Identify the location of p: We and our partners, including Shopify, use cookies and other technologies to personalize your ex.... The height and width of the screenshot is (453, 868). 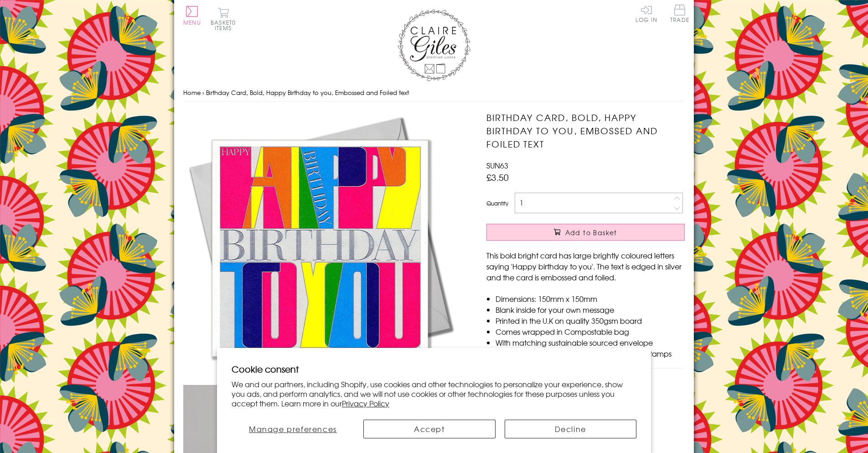
(434, 393).